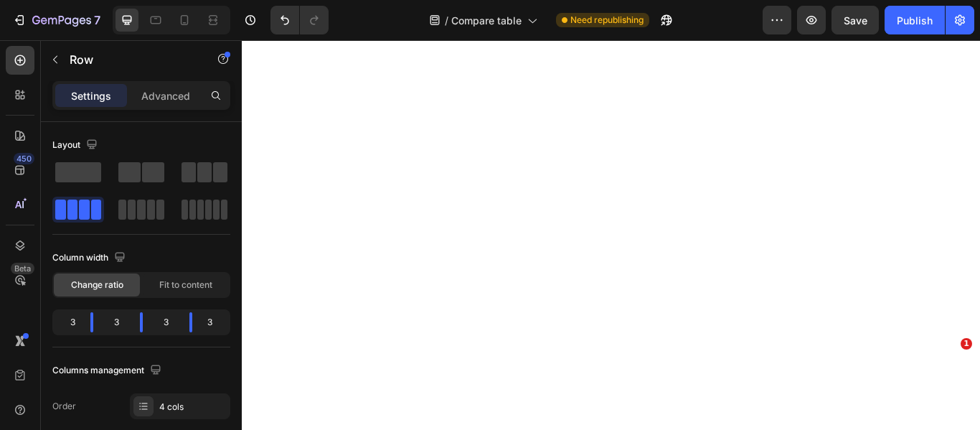  What do you see at coordinates (486, 20) in the screenshot?
I see `span: Compare table` at bounding box center [486, 20].